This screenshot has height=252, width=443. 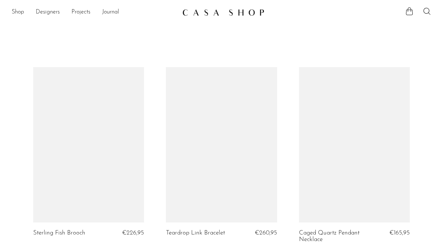 What do you see at coordinates (59, 233) in the screenshot?
I see `a: Sterling Fish Brooch` at bounding box center [59, 233].